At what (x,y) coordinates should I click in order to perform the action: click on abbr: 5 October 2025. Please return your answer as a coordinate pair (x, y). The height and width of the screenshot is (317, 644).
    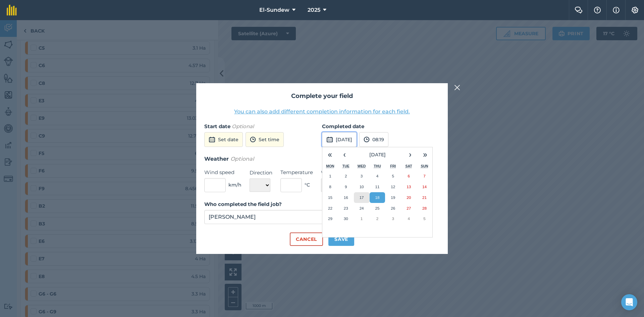
    Looking at the image, I should click on (424, 218).